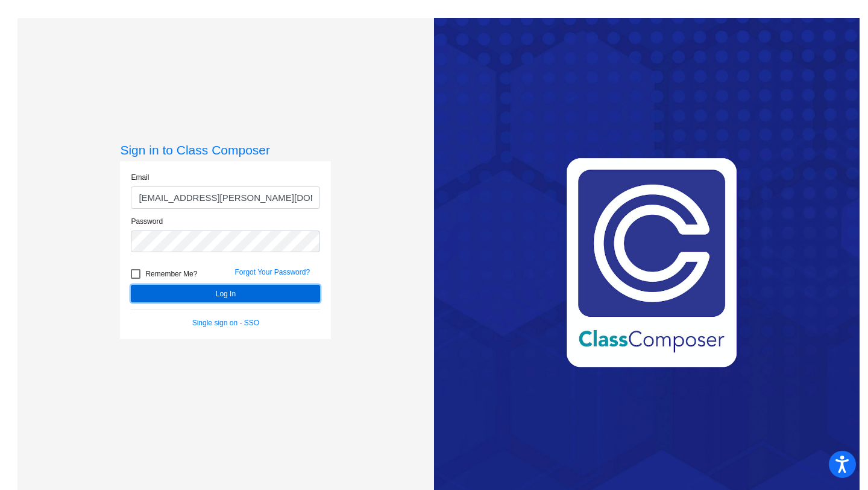 This screenshot has height=490, width=868. I want to click on label: Password, so click(146, 221).